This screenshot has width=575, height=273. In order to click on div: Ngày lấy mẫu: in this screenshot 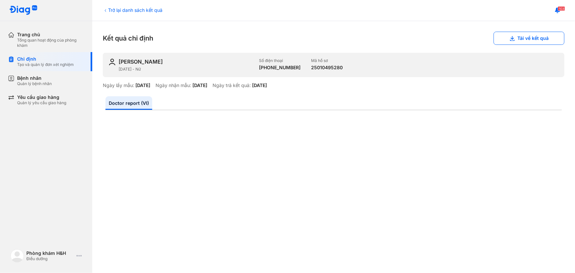, I will do `click(118, 85)`.